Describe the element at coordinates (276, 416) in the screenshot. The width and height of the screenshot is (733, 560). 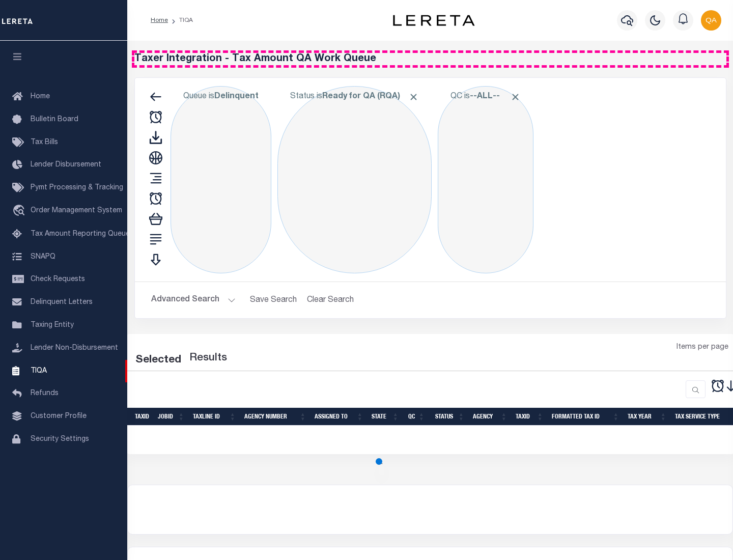
I see `th: Agency Number` at that location.